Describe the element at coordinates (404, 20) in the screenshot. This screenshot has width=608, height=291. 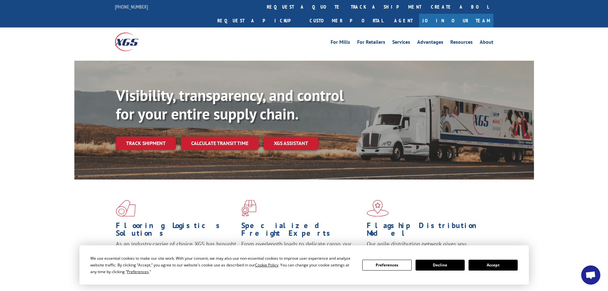
I see `a: Agent` at that location.